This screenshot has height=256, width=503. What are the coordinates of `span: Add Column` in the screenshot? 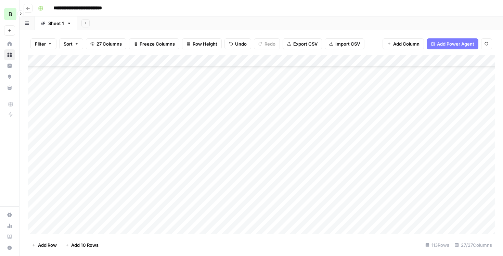 It's located at (406, 44).